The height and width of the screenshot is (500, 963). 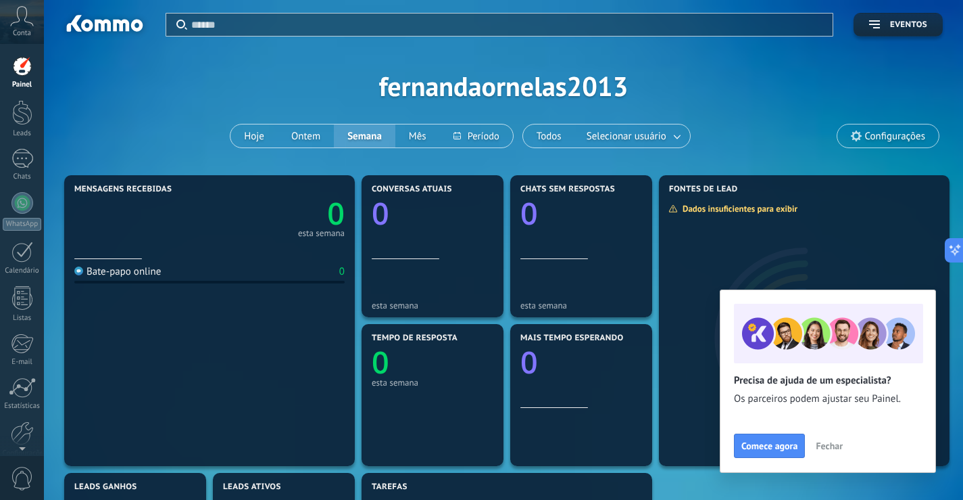 I want to click on div: Painel, so click(x=22, y=85).